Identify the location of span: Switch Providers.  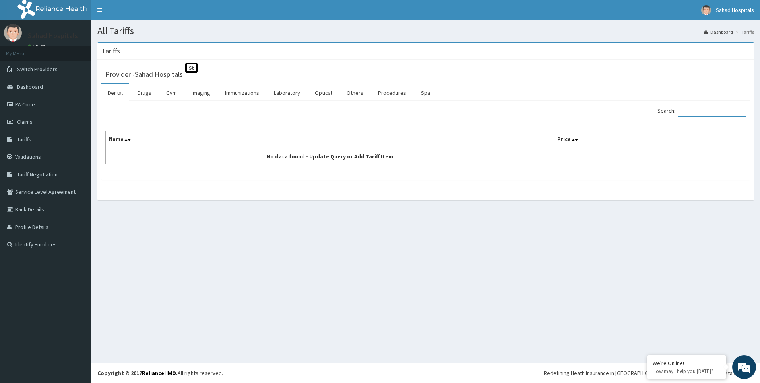
(37, 69).